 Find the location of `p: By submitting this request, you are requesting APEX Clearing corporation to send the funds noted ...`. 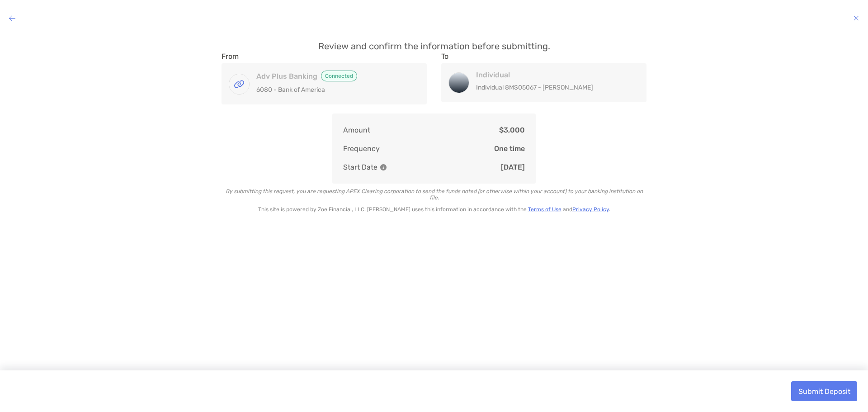

p: By submitting this request, you are requesting APEX Clearing corporation to send the funds noted ... is located at coordinates (434, 195).